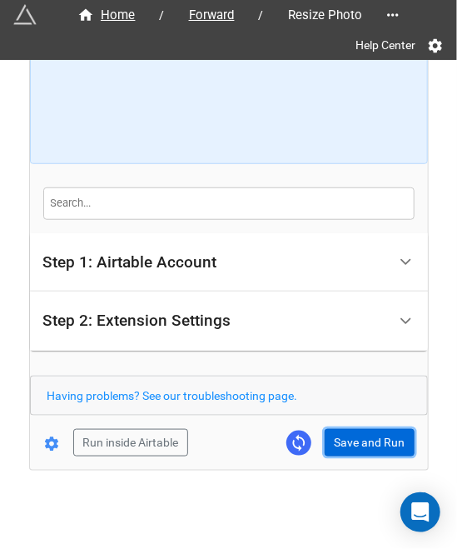 The width and height of the screenshot is (457, 549). What do you see at coordinates (25, 15) in the screenshot?
I see `img: miniextensions-icon.73ae0678.png` at bounding box center [25, 15].